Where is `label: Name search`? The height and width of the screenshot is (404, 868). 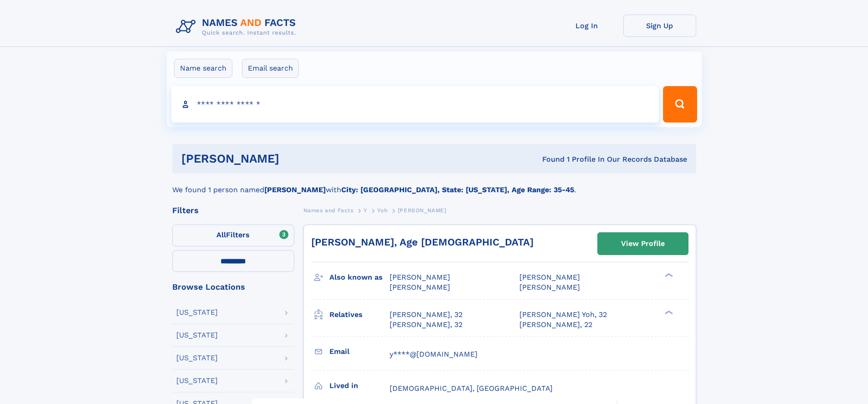
label: Name search is located at coordinates (203, 68).